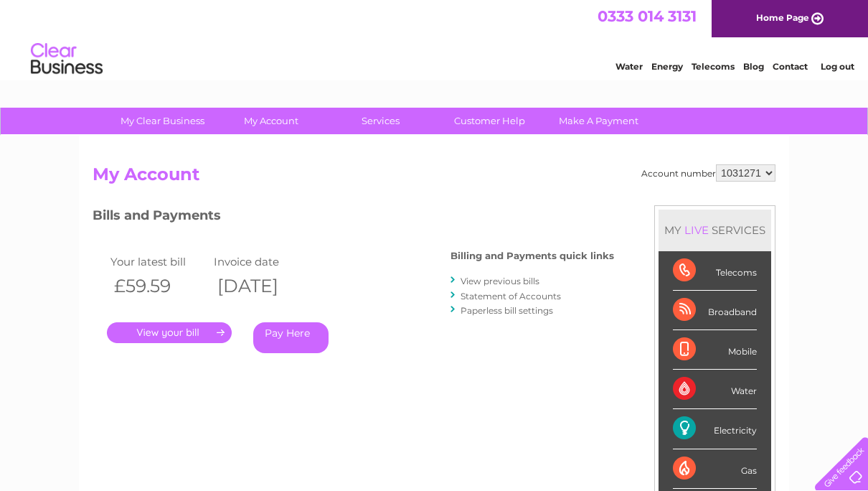  Describe the element at coordinates (272, 120) in the screenshot. I see `a: My Account` at that location.